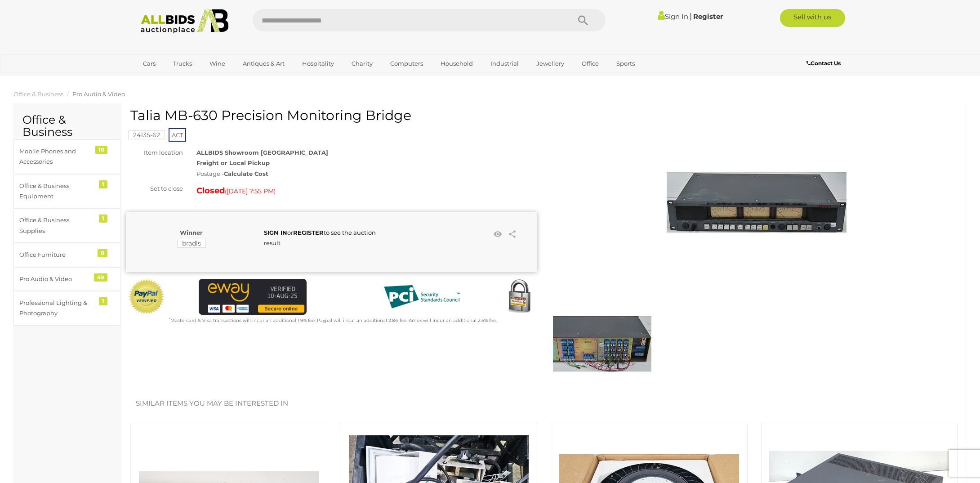 This screenshot has width=980, height=483. What do you see at coordinates (99, 94) in the screenshot?
I see `a: Pro Audio & Video` at bounding box center [99, 94].